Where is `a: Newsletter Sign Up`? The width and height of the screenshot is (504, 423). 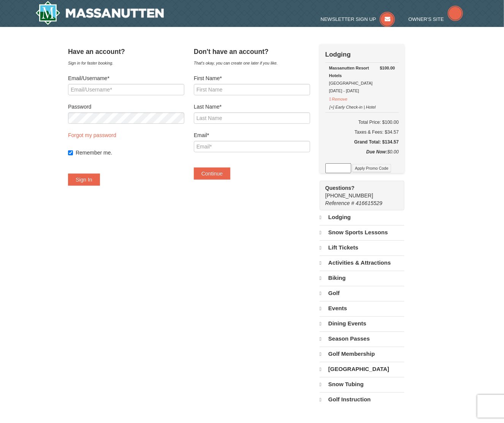
a: Newsletter Sign Up is located at coordinates (358, 19).